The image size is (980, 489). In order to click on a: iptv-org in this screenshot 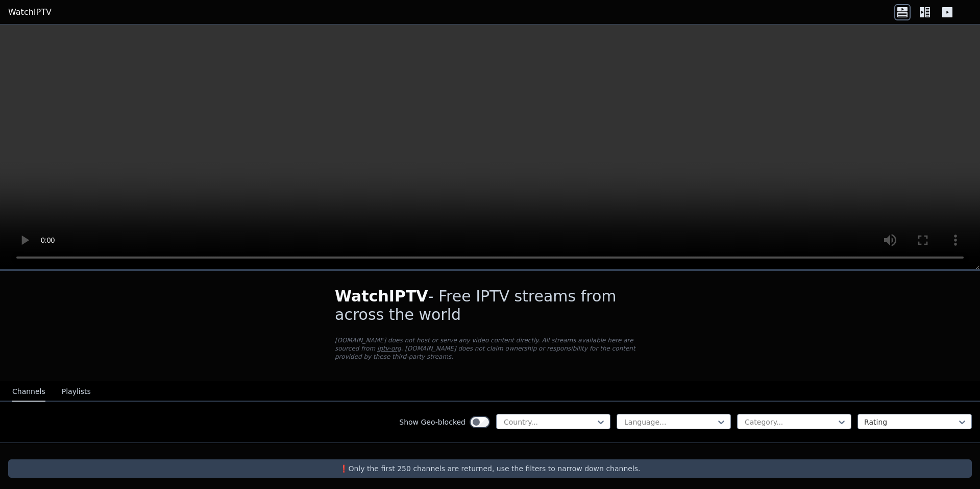, I will do `click(389, 348)`.